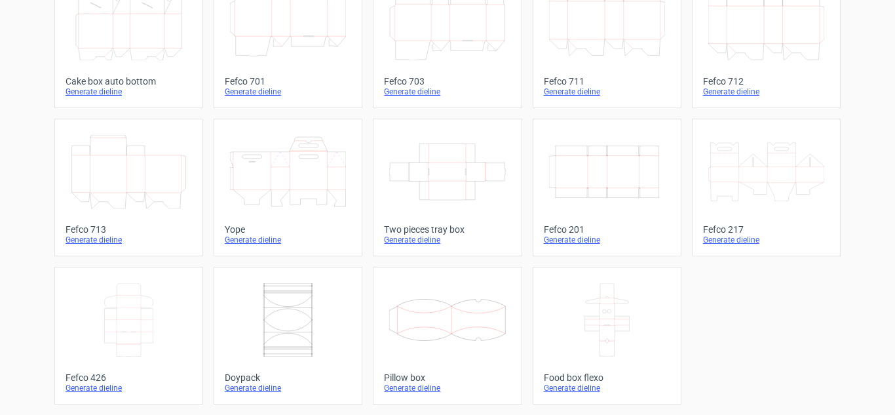 This screenshot has width=895, height=415. Describe the element at coordinates (607, 187) in the screenshot. I see `a: Fefco 201Generate dieline` at that location.